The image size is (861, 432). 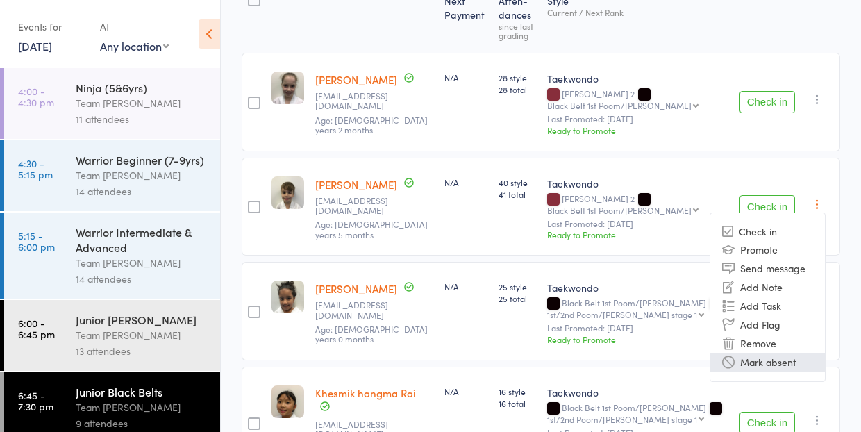 I want to click on li: Add Task, so click(x=767, y=305).